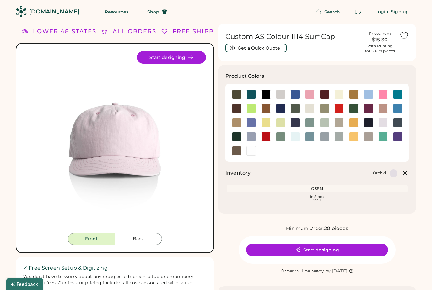 This screenshot has width=432, height=290. Describe the element at coordinates (358, 12) in the screenshot. I see `button: Retrieve an order` at that location.